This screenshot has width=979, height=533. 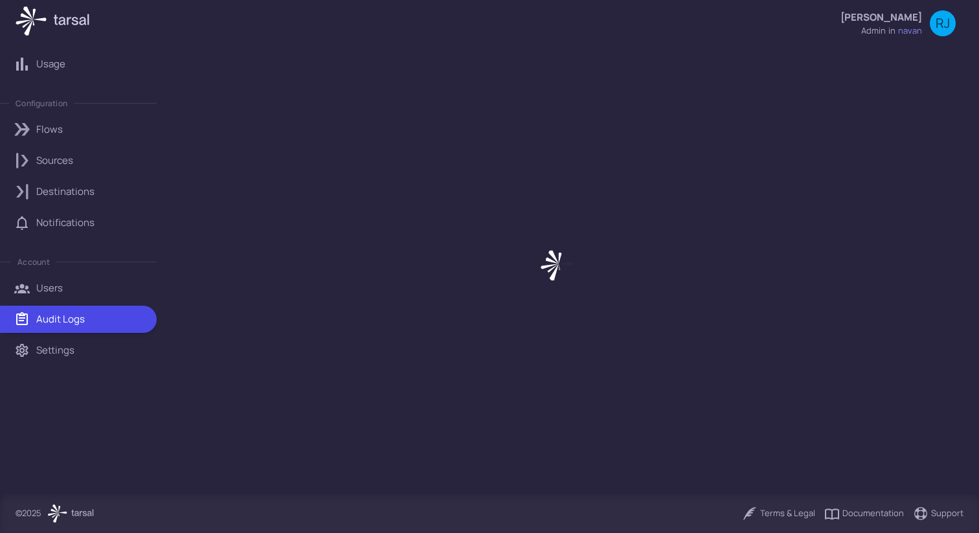 I want to click on p: Settings, so click(x=55, y=350).